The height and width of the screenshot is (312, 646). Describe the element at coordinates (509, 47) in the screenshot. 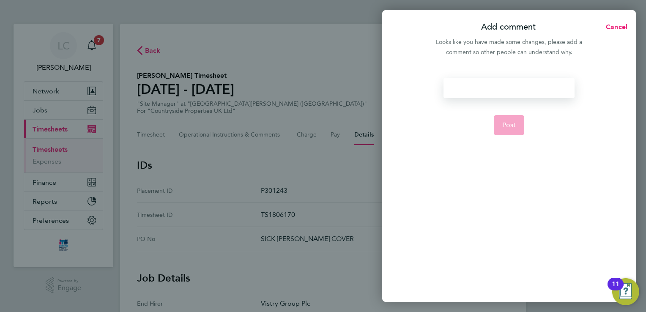

I see `div: Looks like you have made some changes, please add a comment so other people can understand why.` at that location.